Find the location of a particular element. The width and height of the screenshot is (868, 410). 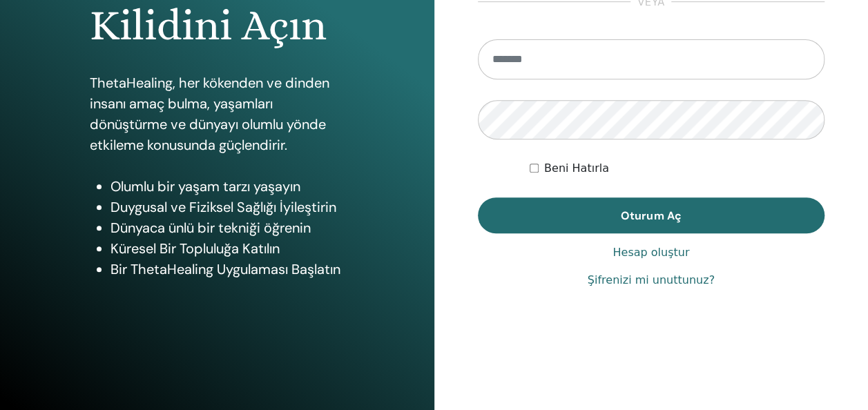

li: Küresel Bir Topluluğa Katılın is located at coordinates (227, 249).